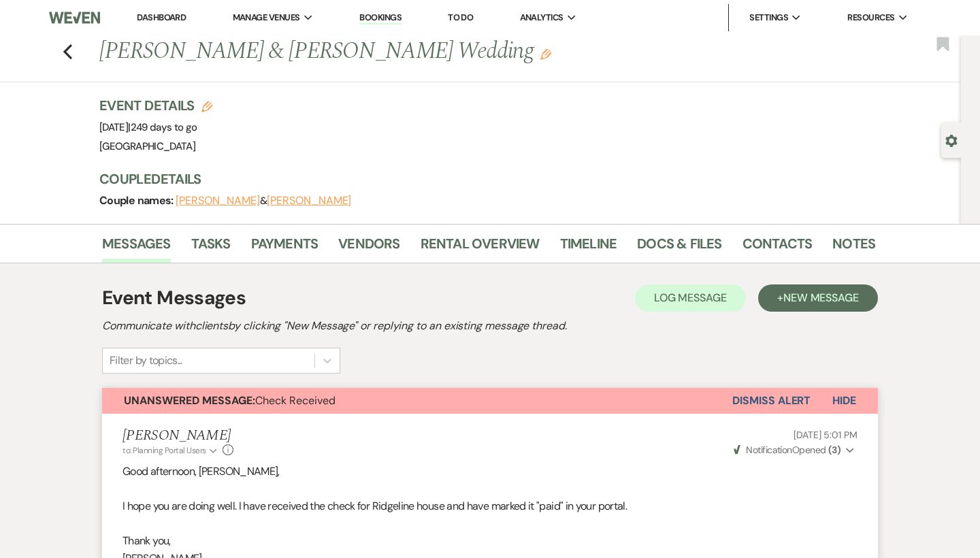 The width and height of the screenshot is (980, 558). I want to click on strong: Unanswered Message:, so click(189, 400).